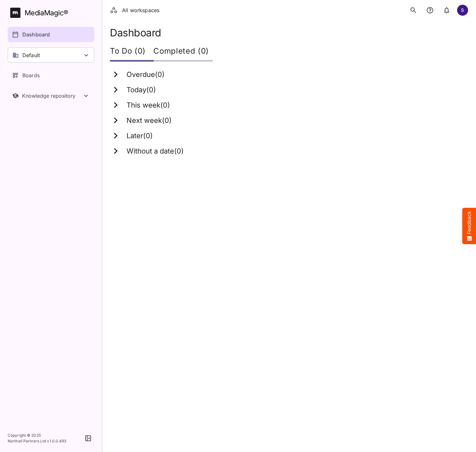 This screenshot has width=476, height=452. What do you see at coordinates (149, 121) in the screenshot?
I see `h3: Next week ( 0 )` at bounding box center [149, 121].